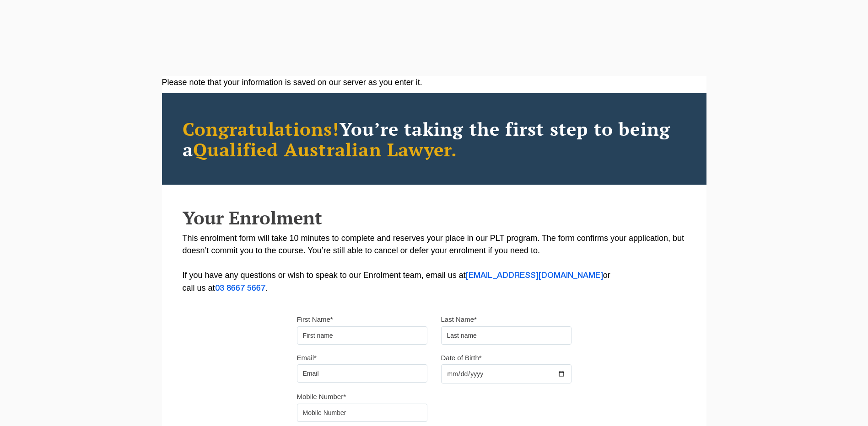 The height and width of the screenshot is (426, 868). Describe the element at coordinates (362, 336) in the screenshot. I see `input: First name` at that location.